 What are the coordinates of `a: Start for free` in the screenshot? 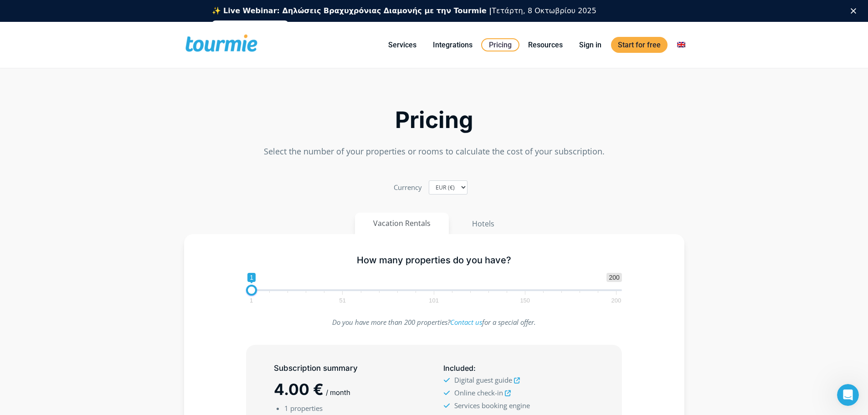 It's located at (640, 45).